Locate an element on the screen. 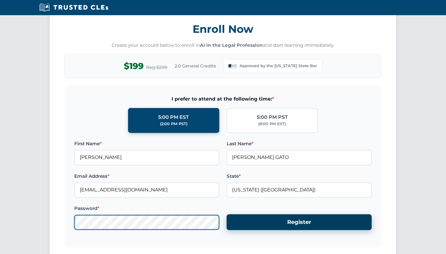 Image resolution: width=446 pixels, height=254 pixels. div: (8:00 PM EST) is located at coordinates (272, 124).